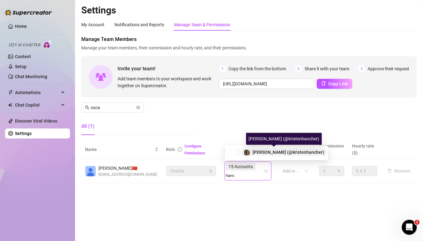  Describe the element at coordinates (24, 45) in the screenshot. I see `span: Izzy AI Chatter` at that location.